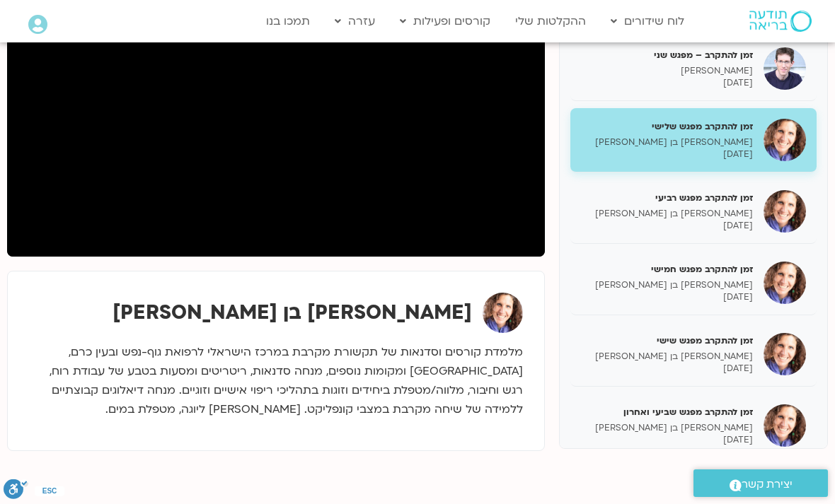 The width and height of the screenshot is (835, 504). What do you see at coordinates (784, 69) in the screenshot?
I see `img: זמן להתקרב – מפגש שני` at bounding box center [784, 69].